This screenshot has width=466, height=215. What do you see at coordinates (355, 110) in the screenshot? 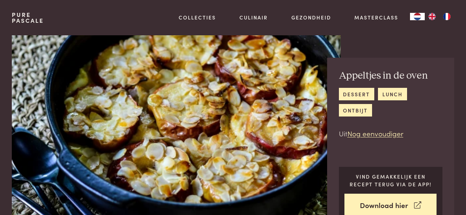
I see `a: ontbijt` at bounding box center [355, 110].